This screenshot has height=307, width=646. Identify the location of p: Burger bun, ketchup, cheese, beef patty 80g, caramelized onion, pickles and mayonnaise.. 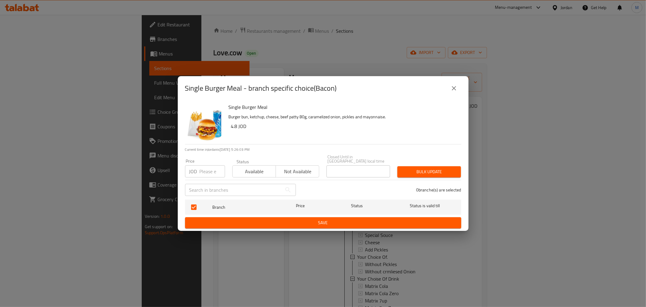
(343, 117).